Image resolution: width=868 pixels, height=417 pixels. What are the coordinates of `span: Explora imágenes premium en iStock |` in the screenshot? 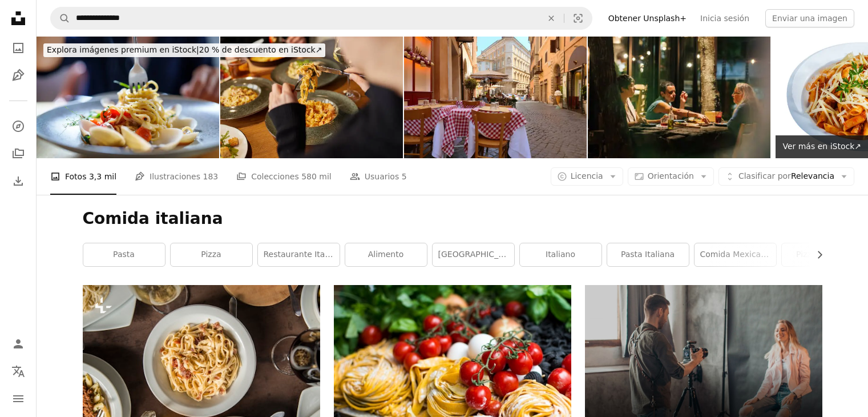 It's located at (123, 50).